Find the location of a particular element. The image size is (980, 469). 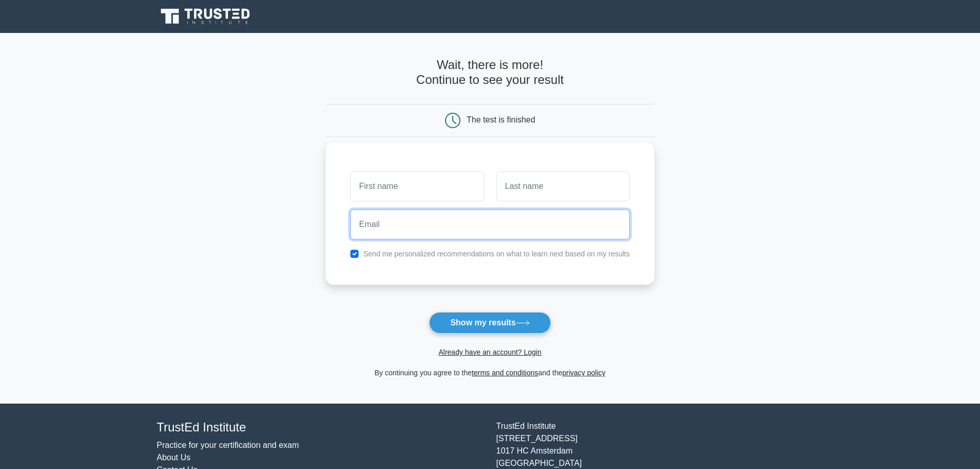

div: The test is finished is located at coordinates (500, 119).